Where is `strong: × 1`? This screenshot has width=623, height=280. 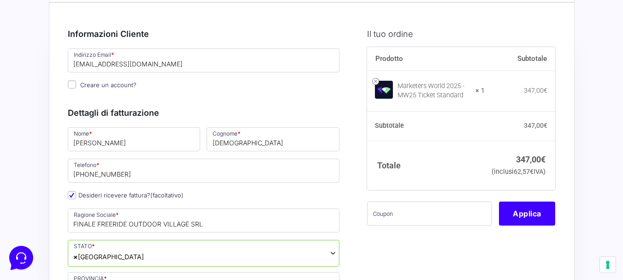 strong: × 1 is located at coordinates (480, 91).